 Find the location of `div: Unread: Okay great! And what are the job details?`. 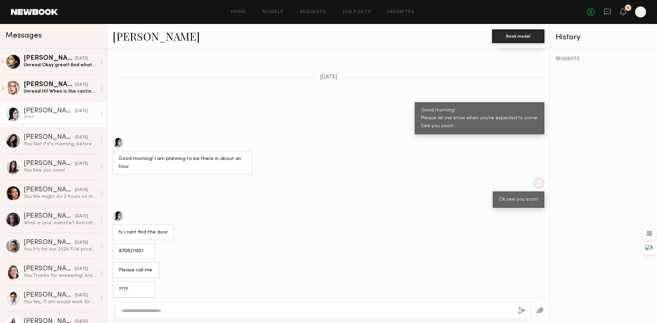

div: Unread: Okay great! And what are the job details? is located at coordinates (60, 65).